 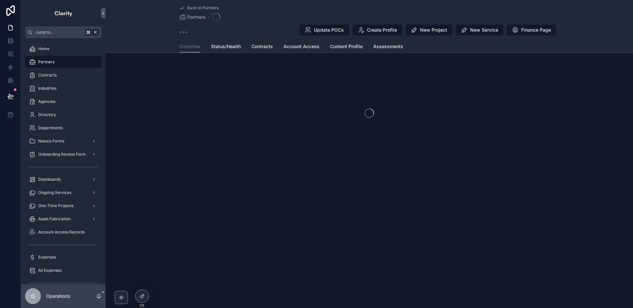 I want to click on a: Account Access Records, so click(x=63, y=232).